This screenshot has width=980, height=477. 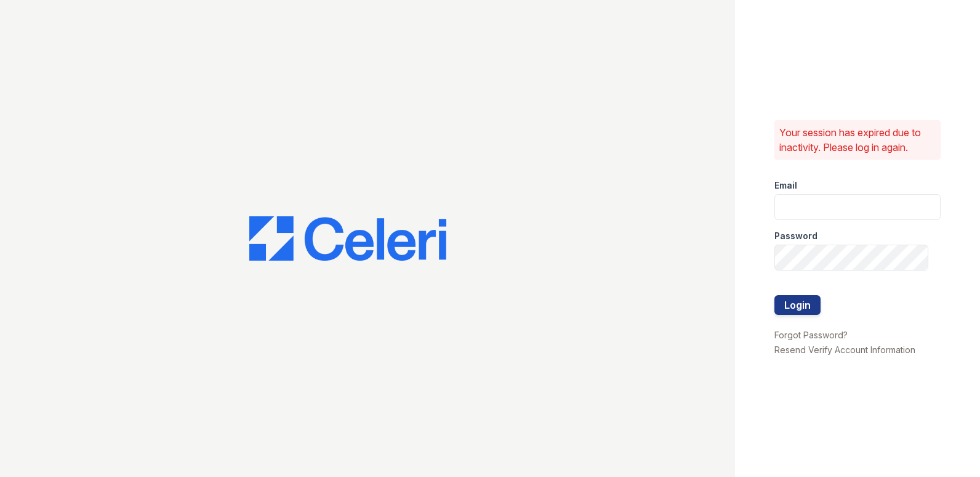 What do you see at coordinates (795, 236) in the screenshot?
I see `label: Password` at bounding box center [795, 236].